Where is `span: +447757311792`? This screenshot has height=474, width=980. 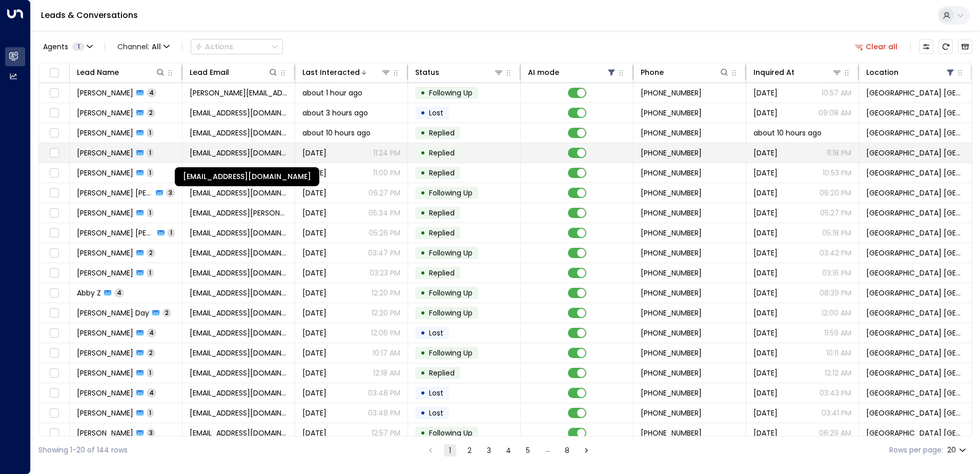
span: +447757311792 is located at coordinates (671, 393).